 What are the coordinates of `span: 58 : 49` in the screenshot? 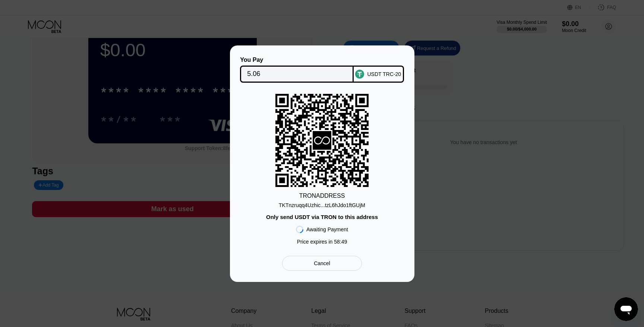 It's located at (341, 242).